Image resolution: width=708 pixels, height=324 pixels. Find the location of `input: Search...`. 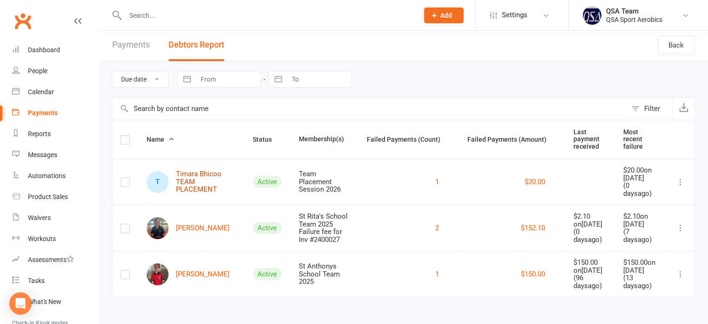

input: Search... is located at coordinates (267, 15).